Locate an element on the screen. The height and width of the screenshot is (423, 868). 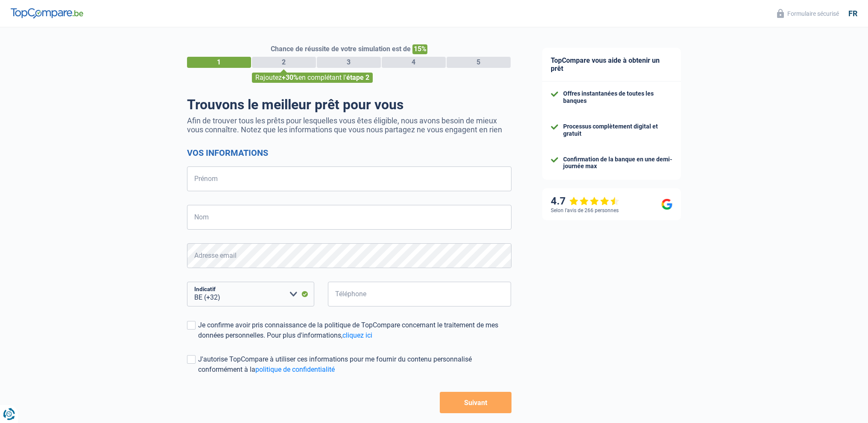
div: Selon l’avis de 266 personnes is located at coordinates (585, 211).